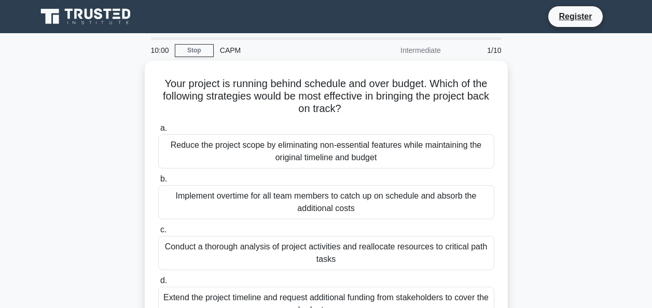 This screenshot has width=652, height=308. What do you see at coordinates (575, 16) in the screenshot?
I see `a: Register` at bounding box center [575, 16].